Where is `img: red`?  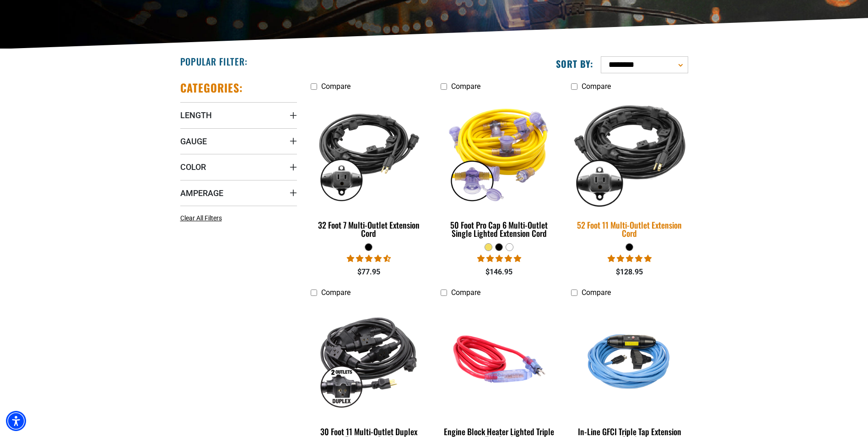
img: red is located at coordinates (499, 358).